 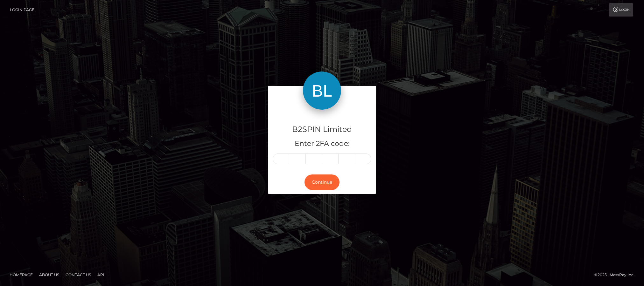 What do you see at coordinates (21, 274) in the screenshot?
I see `a: Homepage` at bounding box center [21, 274].